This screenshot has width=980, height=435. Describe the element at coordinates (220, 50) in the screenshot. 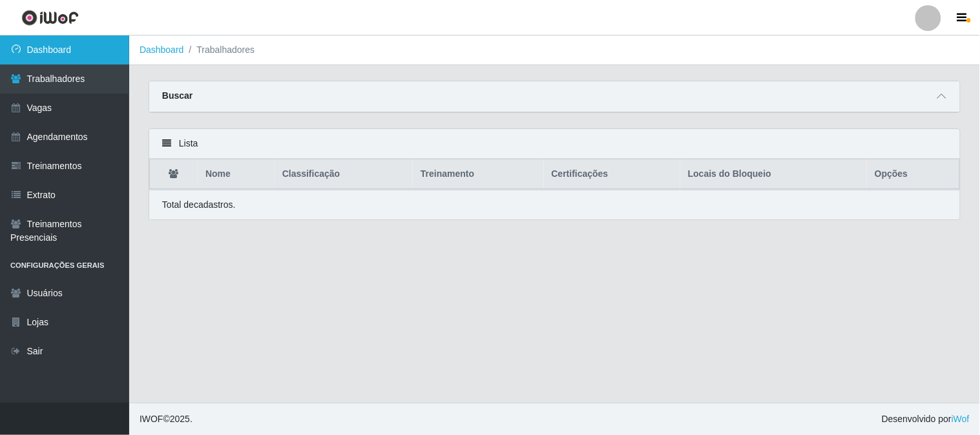

I see `li: Trabalhadores` at that location.